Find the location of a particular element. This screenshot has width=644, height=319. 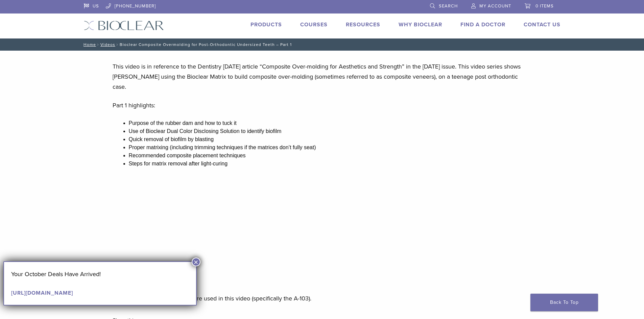

a: Products is located at coordinates (266, 25).